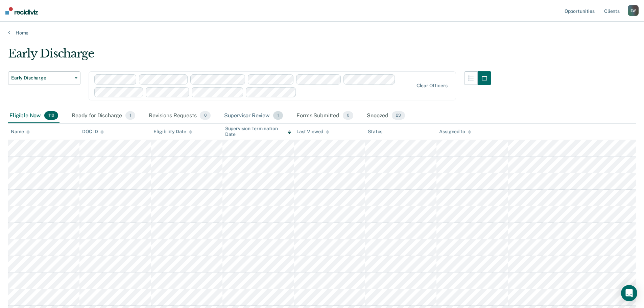 The height and width of the screenshot is (308, 644). I want to click on div: Supervisor Review1, so click(254, 116).